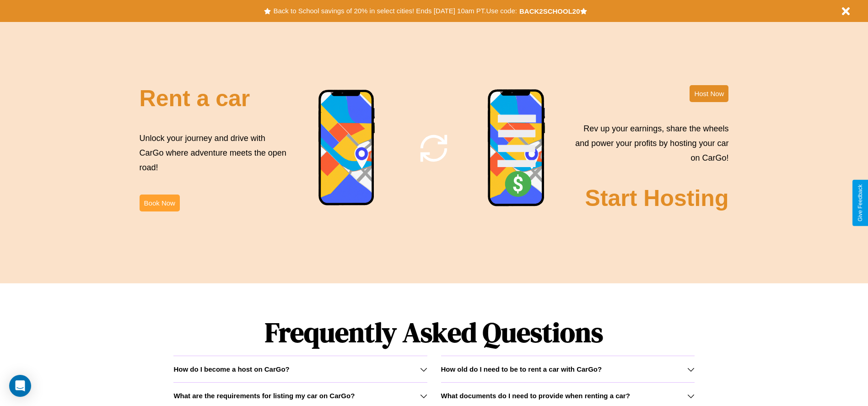 Image resolution: width=868 pixels, height=406 pixels. I want to click on p: Rev up your earnings, share the wheels and power your profits by hosting your car on CarGo!, so click(649, 143).